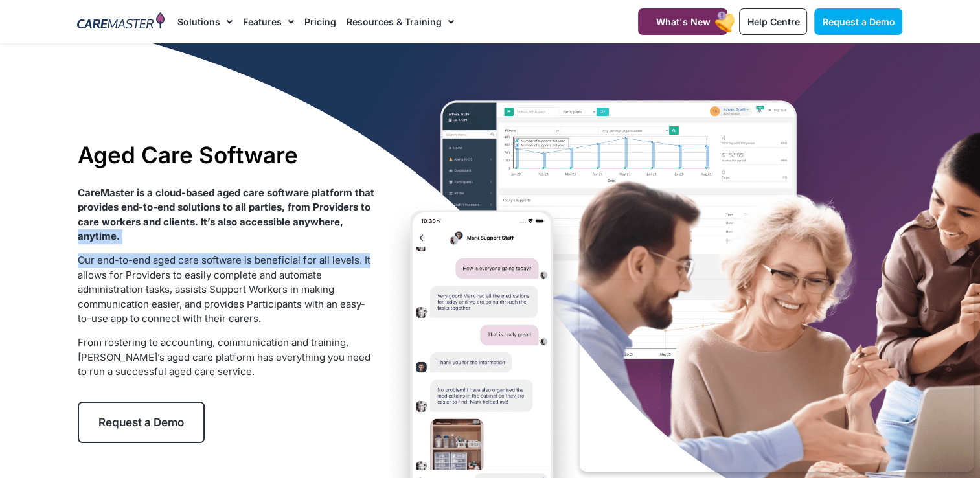  I want to click on span: Help Centre, so click(773, 21).